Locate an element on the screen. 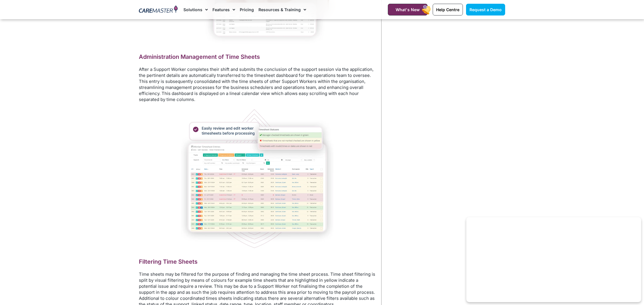 Image resolution: width=644 pixels, height=305 pixels. img: CareMaster Logo is located at coordinates (158, 10).